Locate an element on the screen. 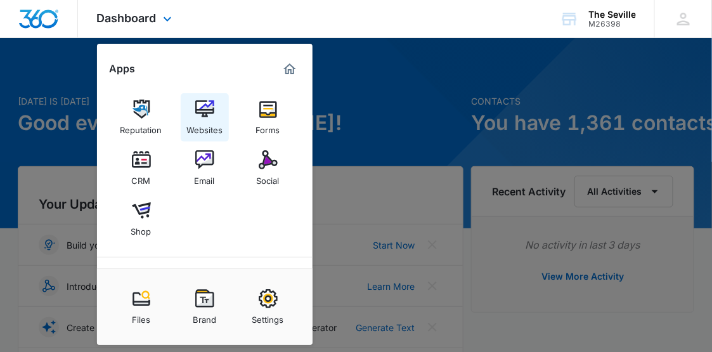 This screenshot has width=712, height=352. a: Email is located at coordinates (205, 168).